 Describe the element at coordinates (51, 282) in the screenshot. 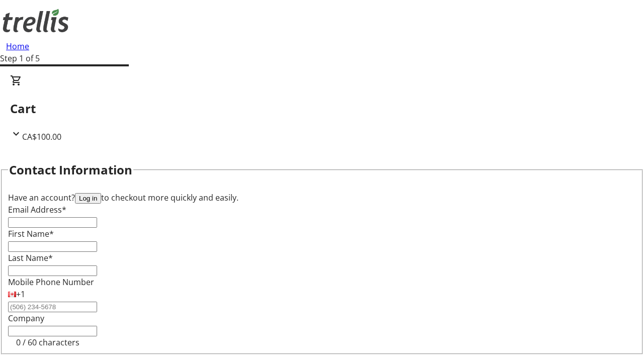

I see `label: Mobile Phone Number` at that location.